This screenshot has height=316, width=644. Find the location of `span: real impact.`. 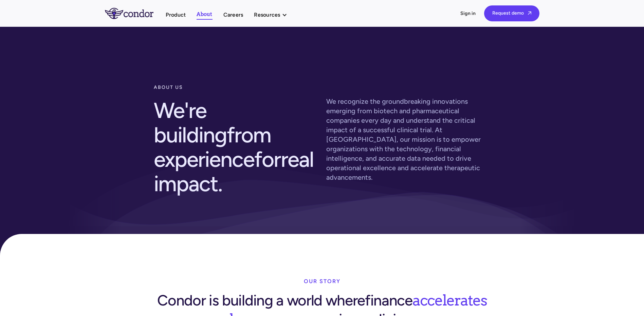

span: real impact. is located at coordinates (233, 171).